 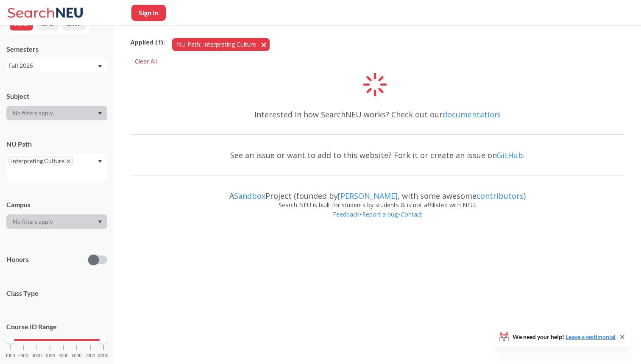 I want to click on div: Semesters, so click(x=57, y=49).